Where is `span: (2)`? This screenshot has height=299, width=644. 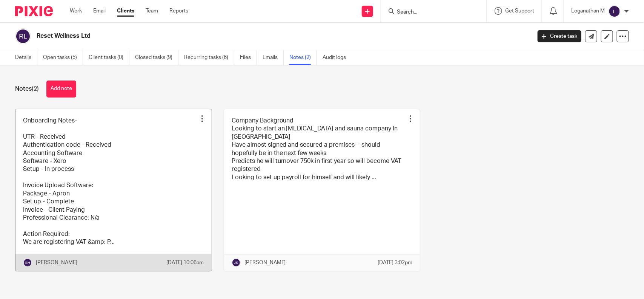
span: (2) is located at coordinates (35, 89).